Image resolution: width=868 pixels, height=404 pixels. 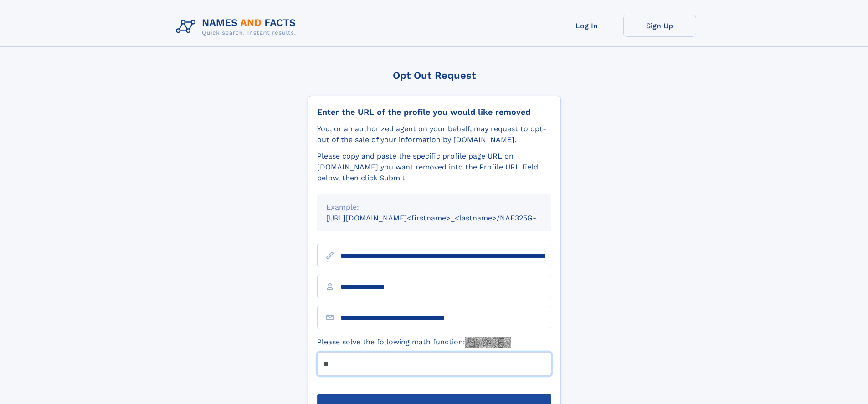 What do you see at coordinates (434, 207) in the screenshot?
I see `div: Example:` at bounding box center [434, 207].